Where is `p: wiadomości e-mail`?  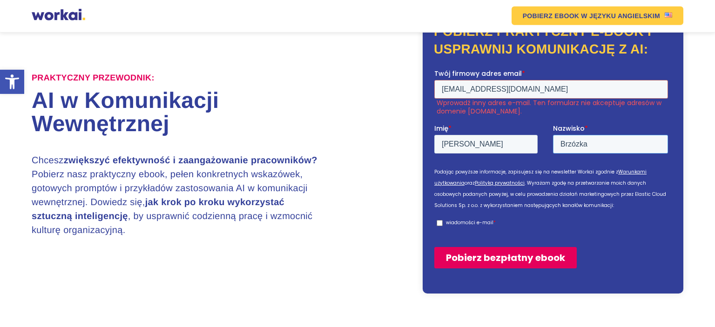
p: wiadomości e-mail is located at coordinates (35, 154).